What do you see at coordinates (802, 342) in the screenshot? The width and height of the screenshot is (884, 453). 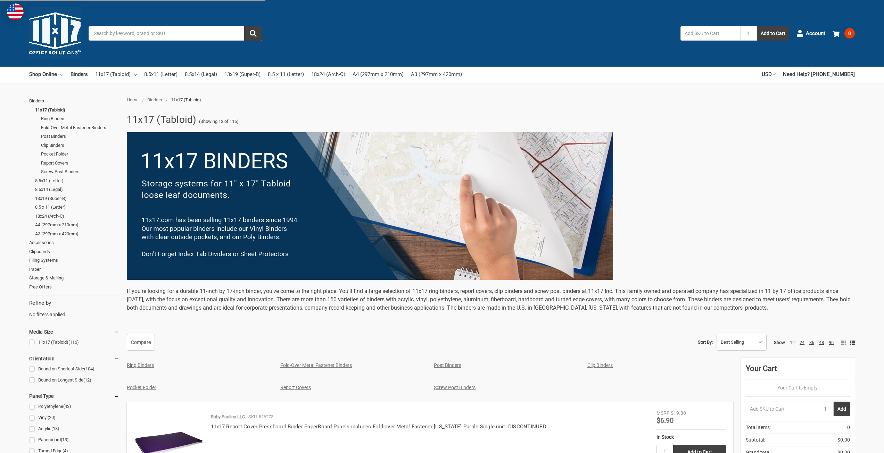 I see `a: 24` at bounding box center [802, 342].